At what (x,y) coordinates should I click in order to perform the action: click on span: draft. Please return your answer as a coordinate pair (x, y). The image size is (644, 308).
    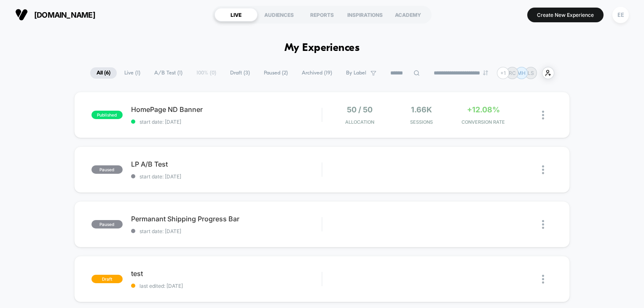
    Looking at the image, I should click on (107, 279).